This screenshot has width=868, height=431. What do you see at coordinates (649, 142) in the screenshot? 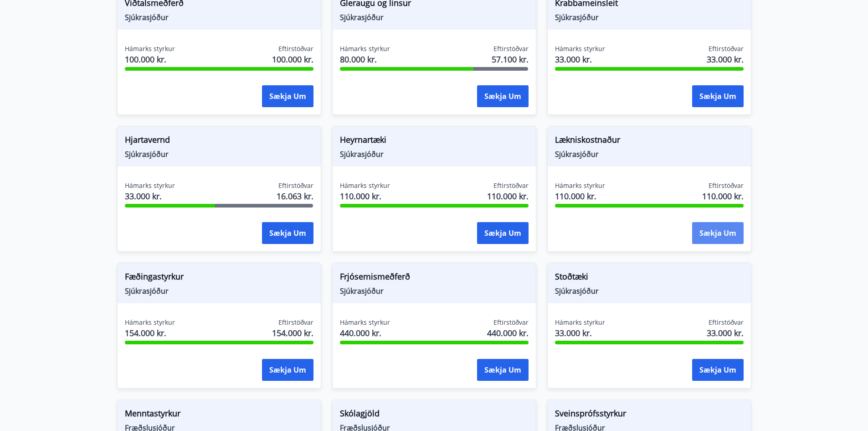
I see `span: Lækniskostnaður` at bounding box center [649, 142].